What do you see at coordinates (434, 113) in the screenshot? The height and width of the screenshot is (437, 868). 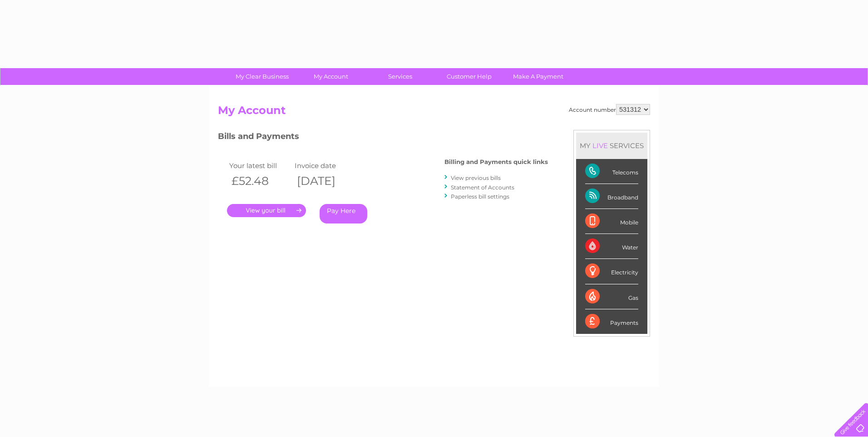 I see `h2: My Account` at bounding box center [434, 113].